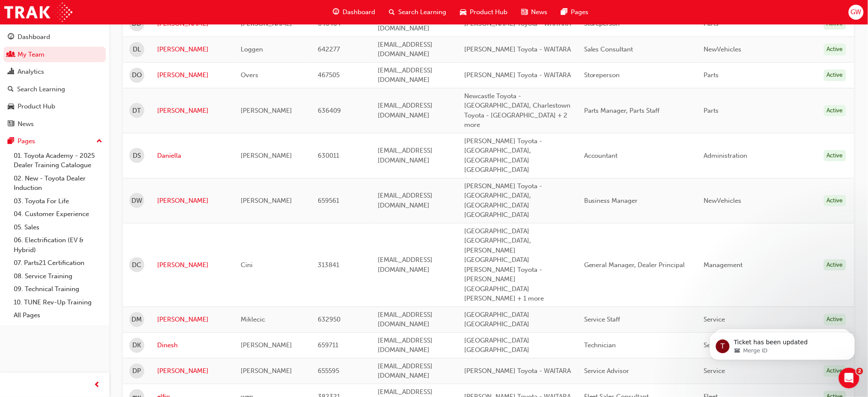  What do you see at coordinates (26, 33) in the screenshot?
I see `div: Profile image for Trak` at bounding box center [26, 33].